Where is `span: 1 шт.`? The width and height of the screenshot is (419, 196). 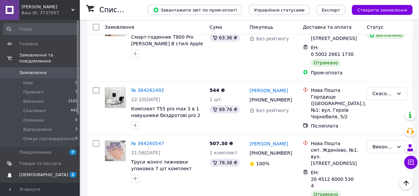
span: 1 шт. is located at coordinates (216, 100).